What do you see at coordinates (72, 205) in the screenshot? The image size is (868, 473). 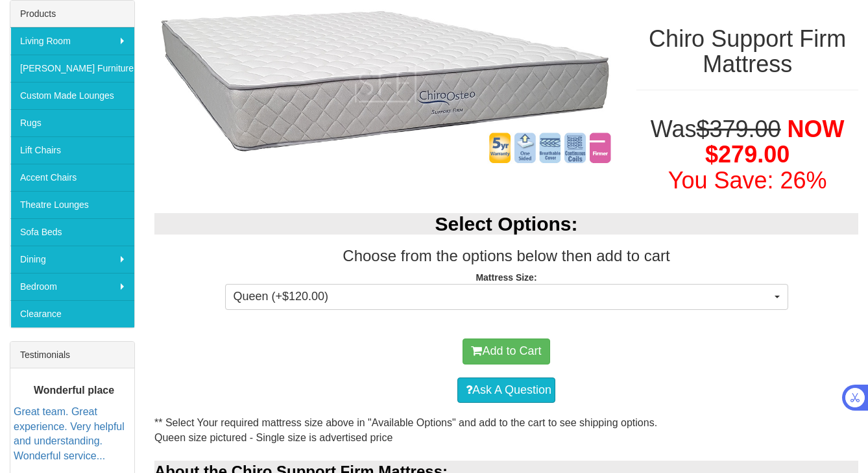 I see `a: Theatre Lounges` at bounding box center [72, 205].